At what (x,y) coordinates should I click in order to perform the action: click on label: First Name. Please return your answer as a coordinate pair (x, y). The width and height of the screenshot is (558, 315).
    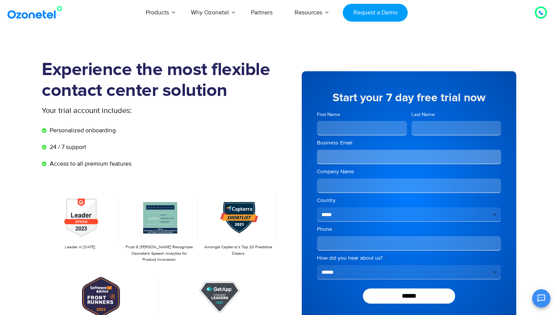
    Looking at the image, I should click on (361, 115).